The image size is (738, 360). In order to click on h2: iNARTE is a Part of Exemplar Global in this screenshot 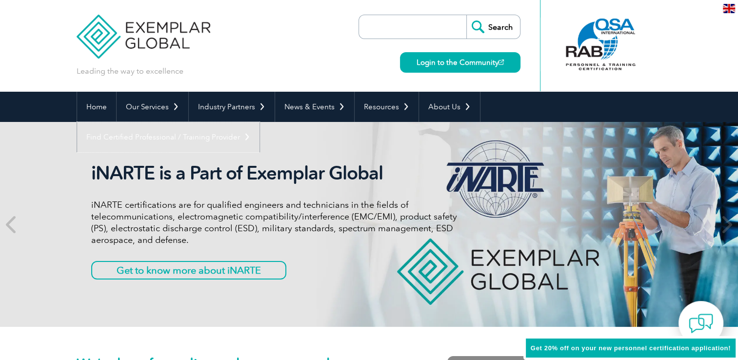, I will do `click(274, 173)`.